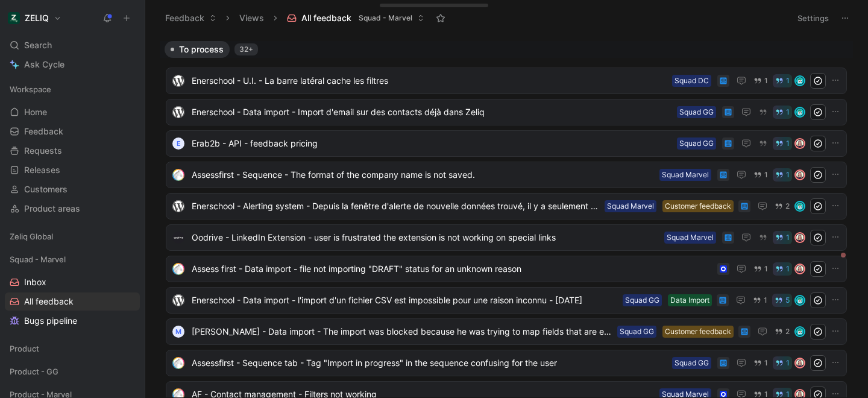 The image size is (868, 398). I want to click on span: Product, so click(24, 348).